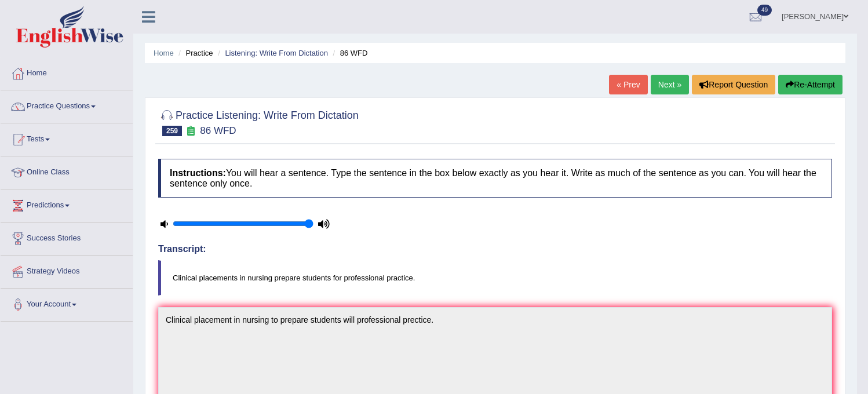 The height and width of the screenshot is (394, 868). I want to click on h4: You will hear a sentence. Type the sentence in the box below exactly as you hear it. Write as muc..., so click(495, 177).